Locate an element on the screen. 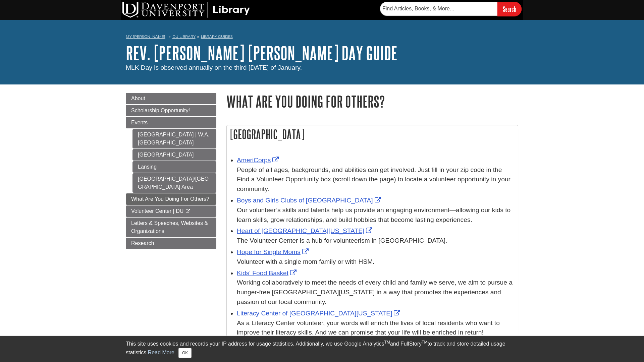 The image size is (644, 362). div: As a Literacy Center volunteer, your words will enrich the lives of local residents who want to i... is located at coordinates (376, 328).